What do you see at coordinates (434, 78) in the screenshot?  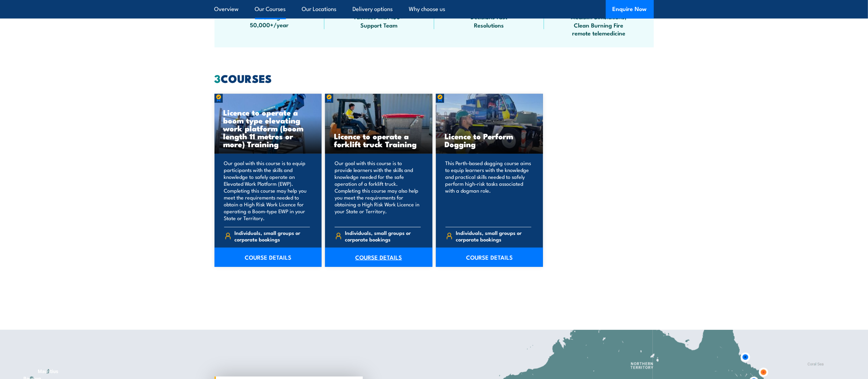 I see `h2: COURSES` at bounding box center [434, 78].